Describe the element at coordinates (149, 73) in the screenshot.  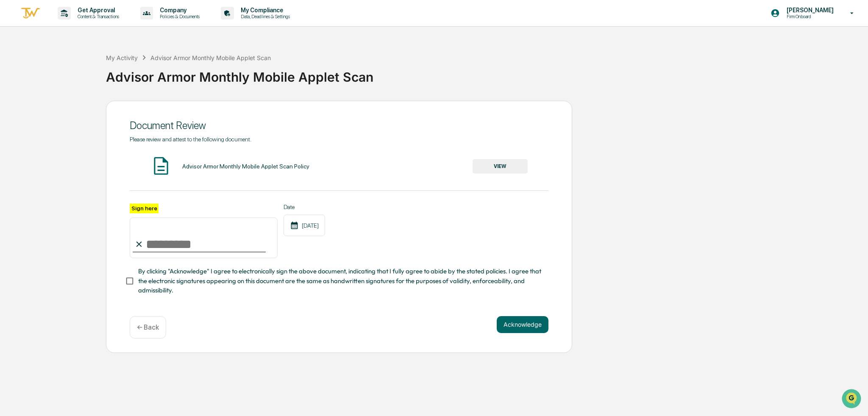
I see `button: Start new chat` at that location.